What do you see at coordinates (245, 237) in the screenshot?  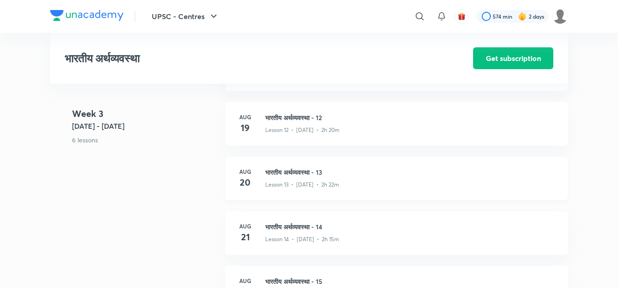 I see `h4: 21` at bounding box center [245, 237].